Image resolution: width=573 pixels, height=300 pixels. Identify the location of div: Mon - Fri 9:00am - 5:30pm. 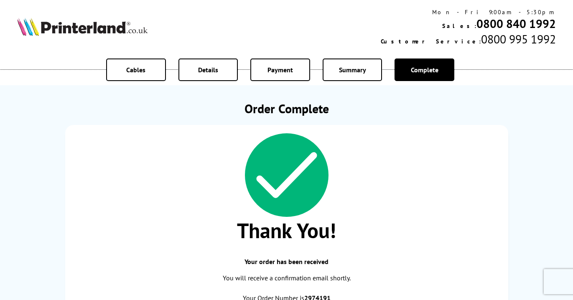
(468, 12).